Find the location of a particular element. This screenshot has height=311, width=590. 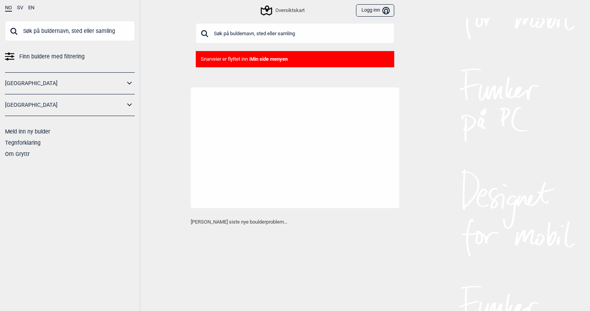

div: Snarveier er flyttet inn i is located at coordinates (295, 59).